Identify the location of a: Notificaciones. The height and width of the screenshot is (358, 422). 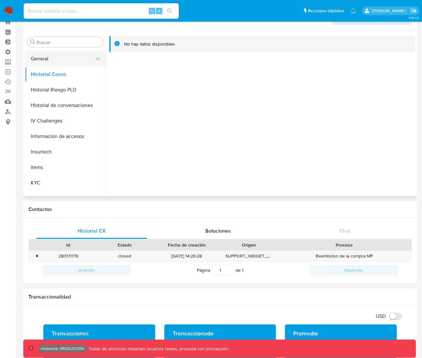
(353, 11).